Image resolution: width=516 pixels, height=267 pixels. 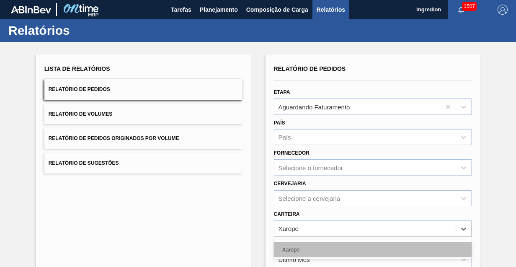 I want to click on div: Selecione o fornecedor, so click(x=311, y=168).